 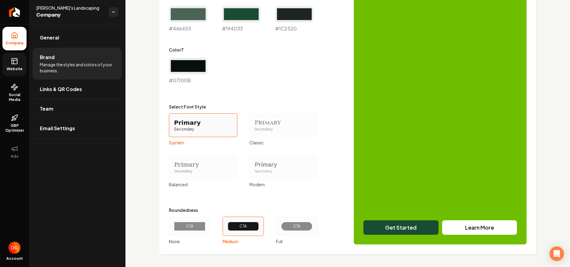 What do you see at coordinates (243, 107) in the screenshot?
I see `label: Select Font Style` at bounding box center [243, 107].